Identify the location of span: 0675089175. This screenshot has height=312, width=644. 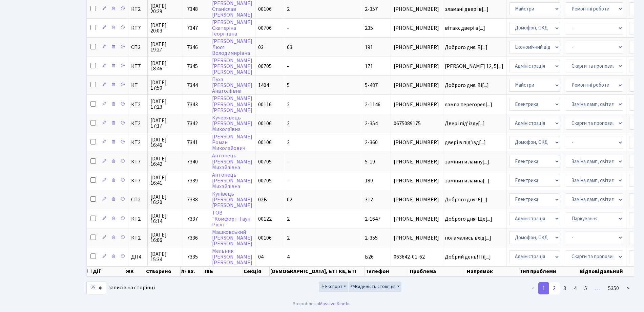
(416, 123).